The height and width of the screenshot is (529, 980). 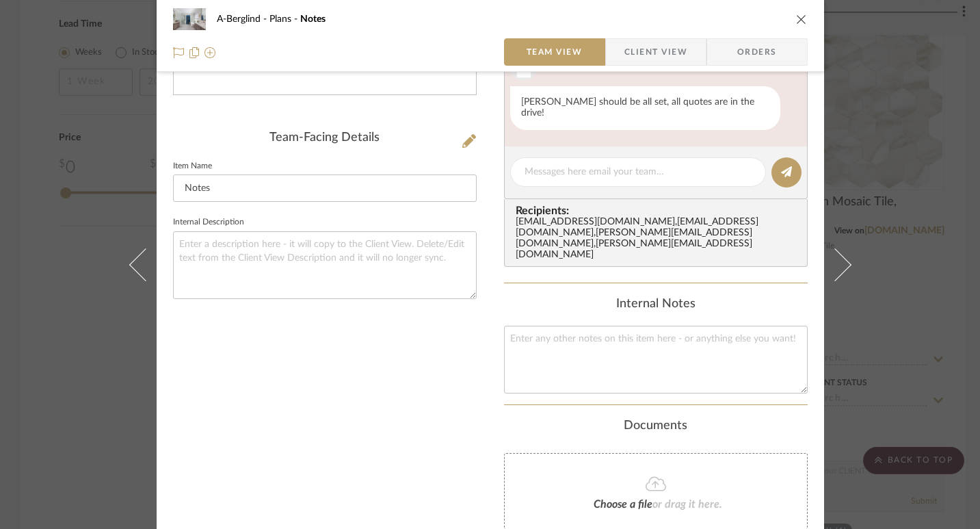 I want to click on span: Choose a file, so click(x=623, y=504).